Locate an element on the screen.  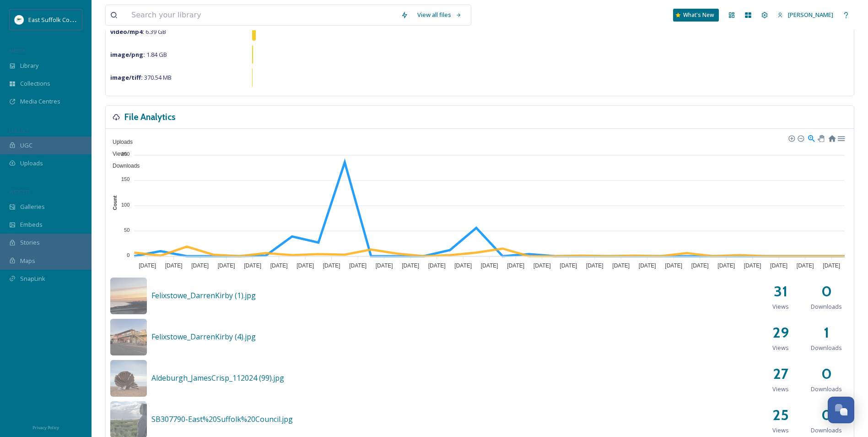
span: Felixstowe_DarrenKirby (1).jpg is located at coordinates (204, 295).